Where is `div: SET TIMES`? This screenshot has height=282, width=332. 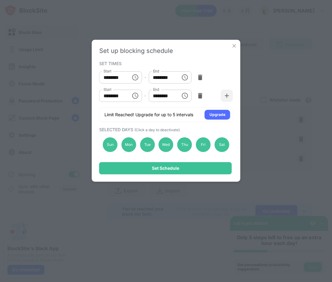
div: SET TIMES is located at coordinates (165, 63).